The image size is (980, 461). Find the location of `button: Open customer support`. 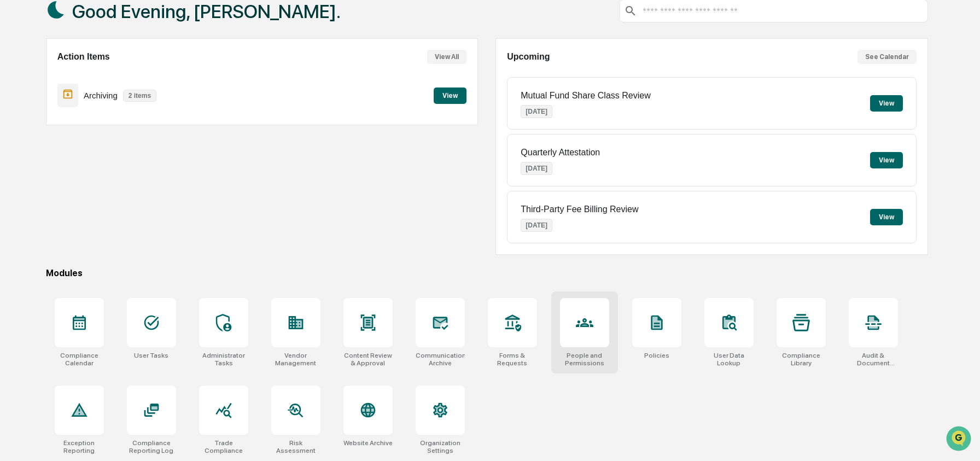

button: Open customer support is located at coordinates (14, 14).